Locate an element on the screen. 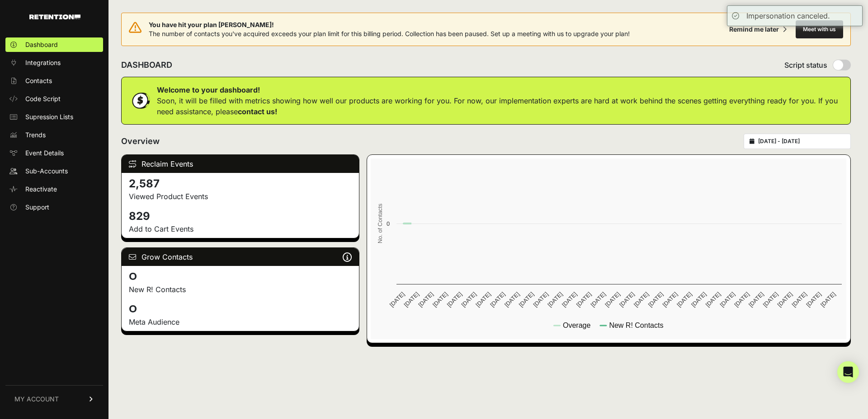  button: Meet with us is located at coordinates (819, 29).